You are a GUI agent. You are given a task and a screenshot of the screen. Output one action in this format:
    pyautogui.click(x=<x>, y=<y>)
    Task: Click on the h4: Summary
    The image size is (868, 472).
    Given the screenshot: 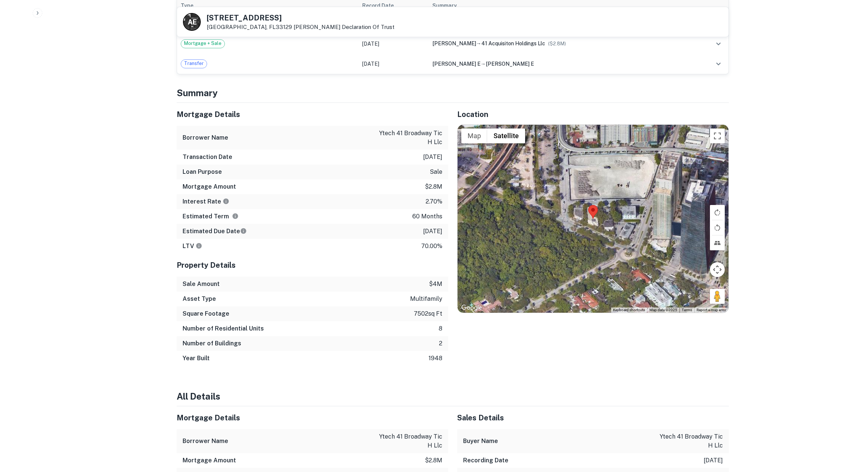 What is the action you would take?
    pyautogui.click(x=453, y=92)
    